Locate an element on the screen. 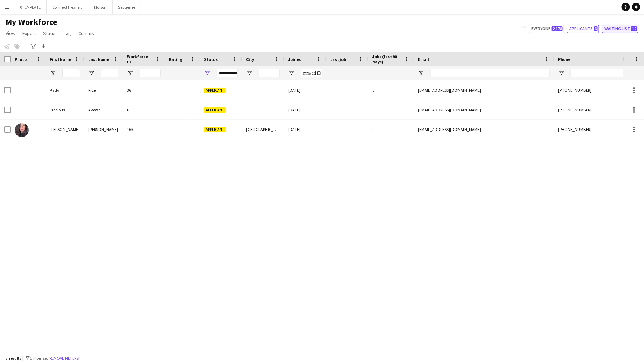 Image resolution: width=644 pixels, height=364 pixels. input: Joined Filter Input is located at coordinates (311, 73).